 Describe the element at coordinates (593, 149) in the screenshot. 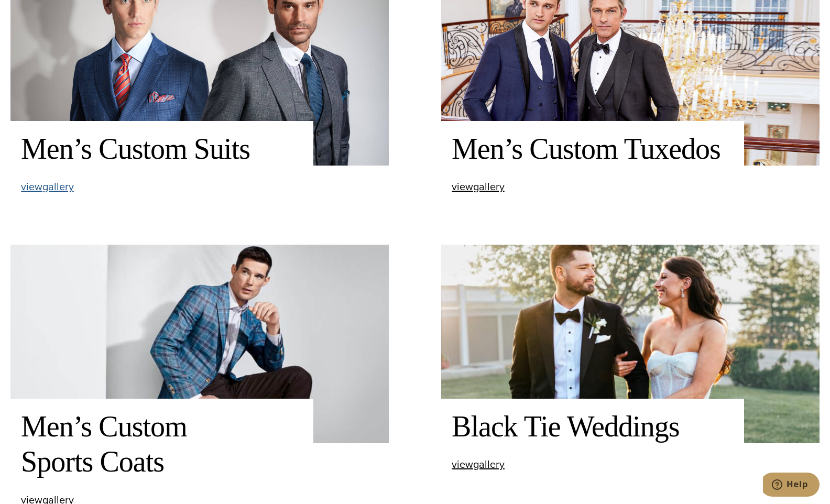

I see `h2: Men’s Custom Tuxedos` at that location.